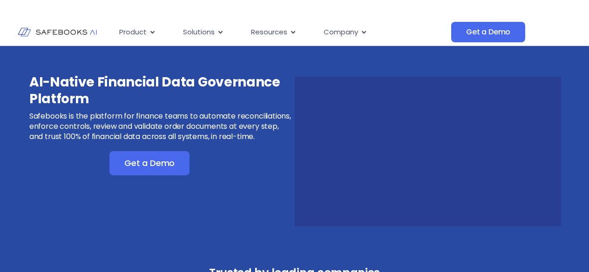 The width and height of the screenshot is (589, 272). What do you see at coordinates (281, 32) in the screenshot?
I see `div: Menu Toggle` at bounding box center [281, 32].